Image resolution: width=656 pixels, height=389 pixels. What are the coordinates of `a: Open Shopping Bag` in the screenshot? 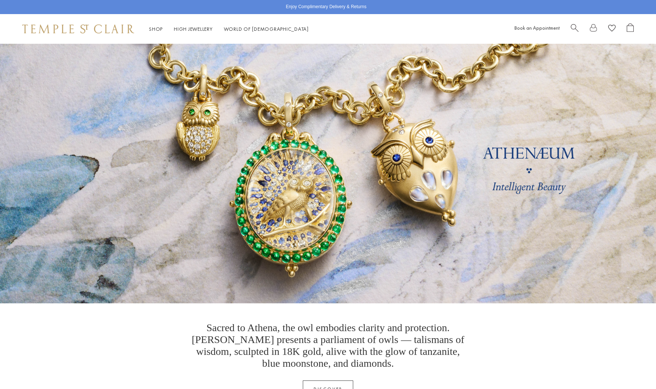 It's located at (630, 29).